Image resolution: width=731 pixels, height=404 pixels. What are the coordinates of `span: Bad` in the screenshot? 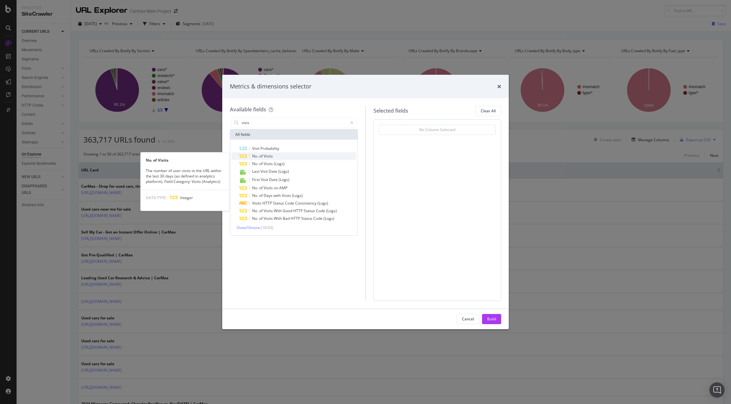 It's located at (287, 218).